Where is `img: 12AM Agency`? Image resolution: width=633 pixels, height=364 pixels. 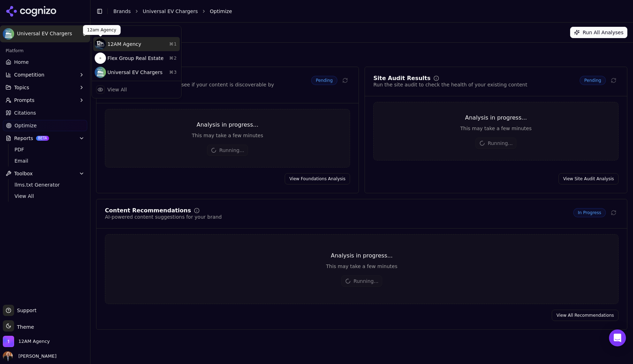 img: 12AM Agency is located at coordinates (100, 44).